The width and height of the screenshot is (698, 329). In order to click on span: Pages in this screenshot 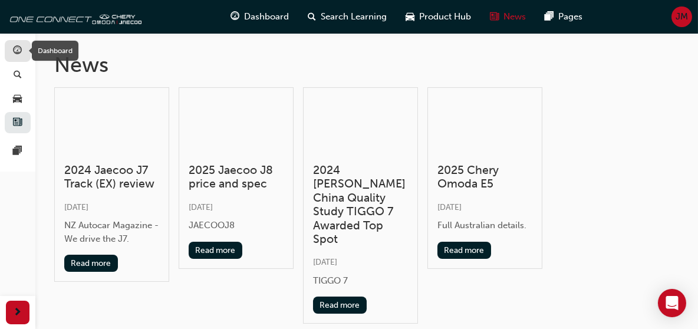, I will do `click(570, 16)`.